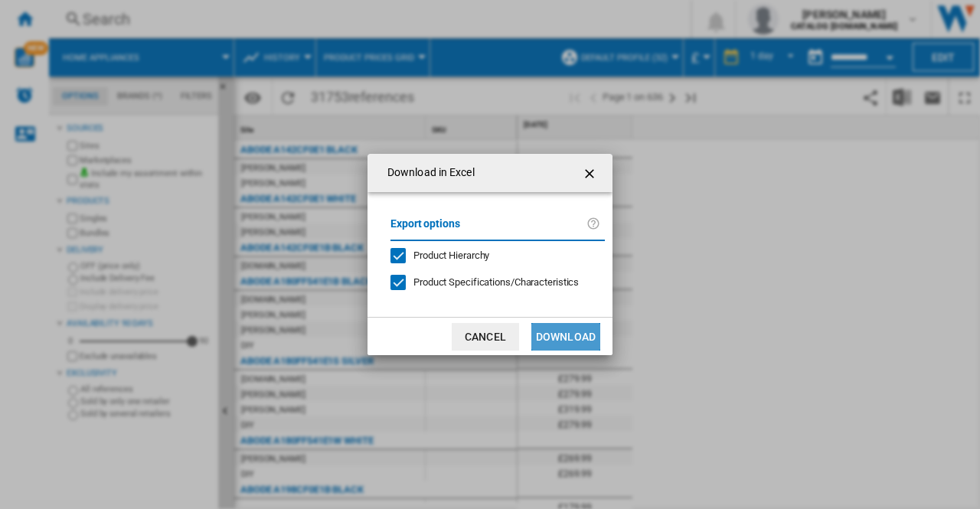  I want to click on h4: Download in Excel, so click(427, 173).